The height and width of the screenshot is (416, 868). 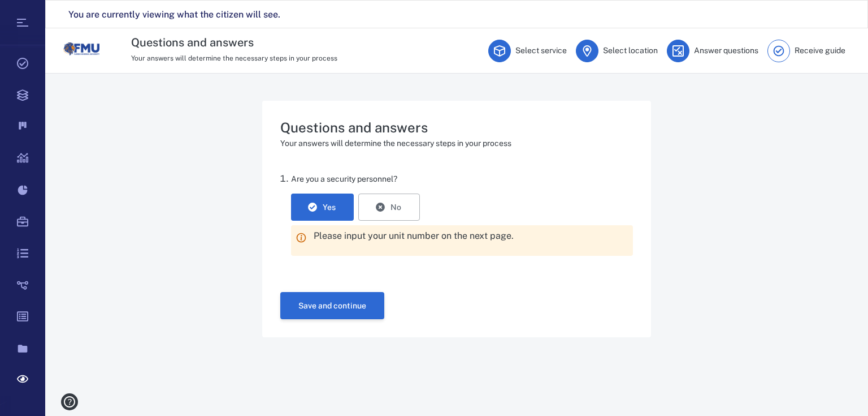 What do you see at coordinates (234, 58) in the screenshot?
I see `span: Your answers will determine the necessary steps in your process` at bounding box center [234, 58].